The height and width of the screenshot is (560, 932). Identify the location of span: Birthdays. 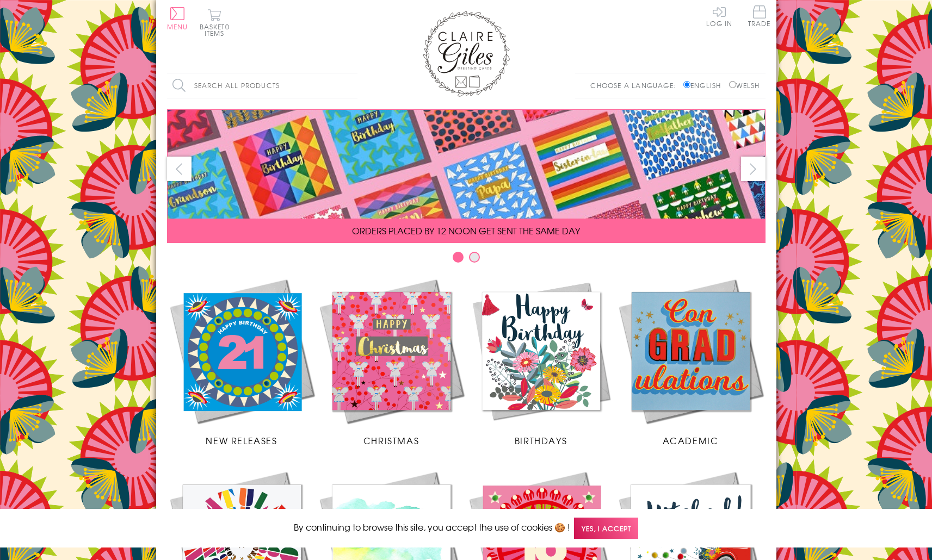
(541, 440).